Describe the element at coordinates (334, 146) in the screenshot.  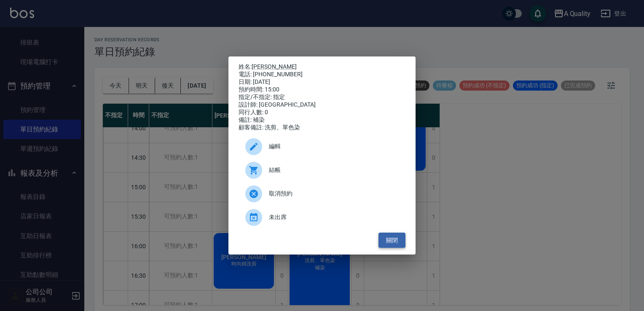
I see `span: 編輯` at that location.